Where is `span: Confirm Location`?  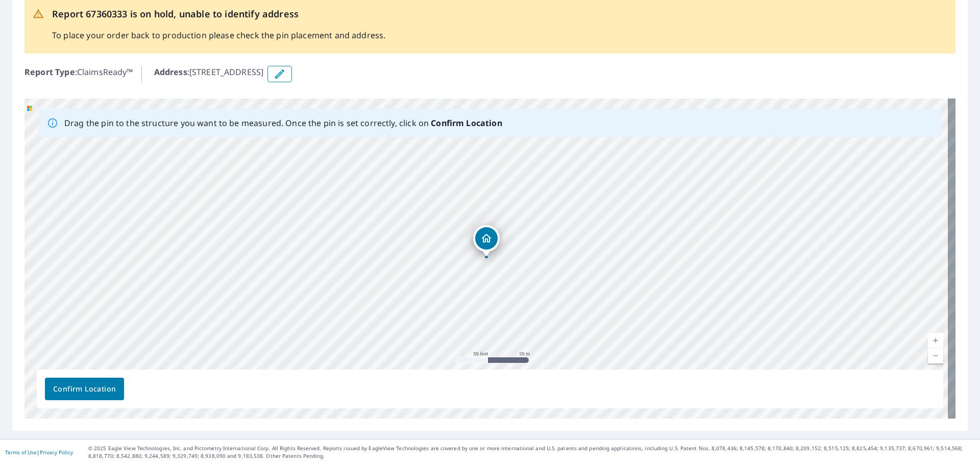 span: Confirm Location is located at coordinates (84, 388).